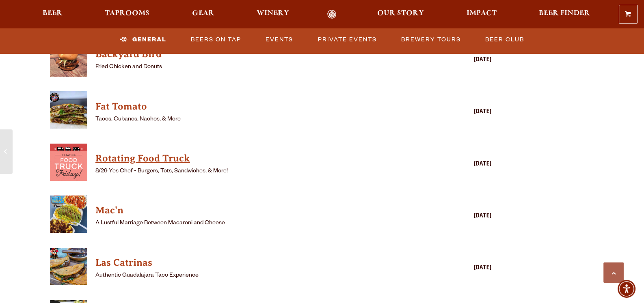  Describe the element at coordinates (203, 13) in the screenshot. I see `span: Gear` at that location.